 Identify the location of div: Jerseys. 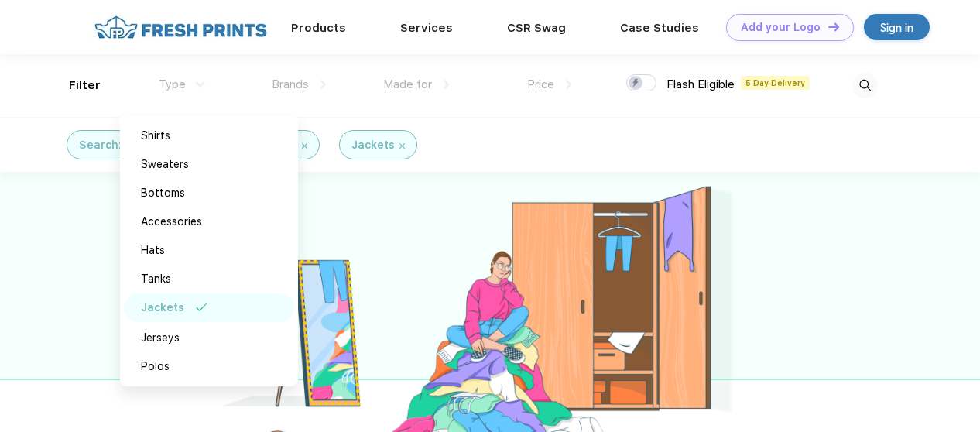
(160, 337).